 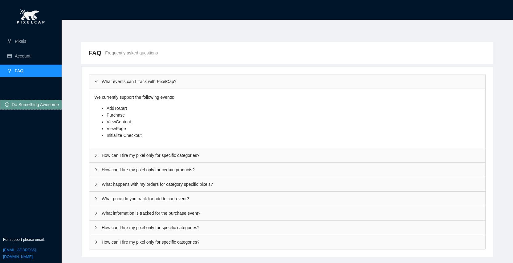 I want to click on div: rightHow can I fire my pixel only for certain products?, so click(x=287, y=170).